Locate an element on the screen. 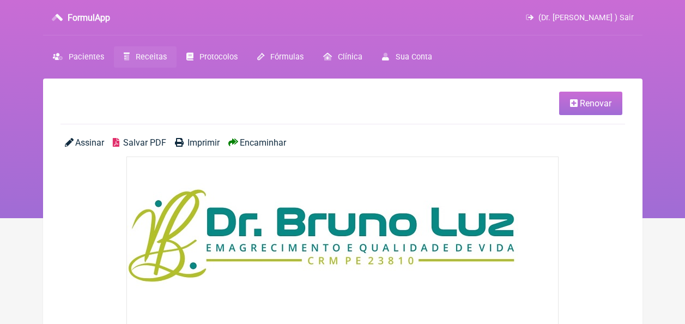  span: Receitas is located at coordinates (151, 57).